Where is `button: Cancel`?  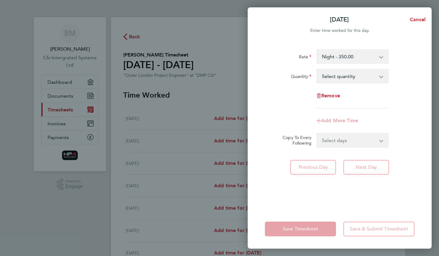 button: Cancel is located at coordinates (416, 20).